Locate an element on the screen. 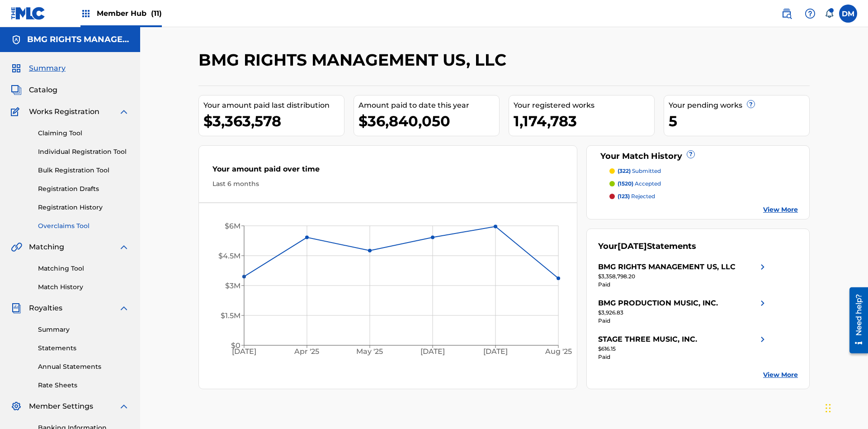 The image size is (868, 429). div: BMG RIGHTS MANAGEMENT US, LLC is located at coordinates (667, 267).